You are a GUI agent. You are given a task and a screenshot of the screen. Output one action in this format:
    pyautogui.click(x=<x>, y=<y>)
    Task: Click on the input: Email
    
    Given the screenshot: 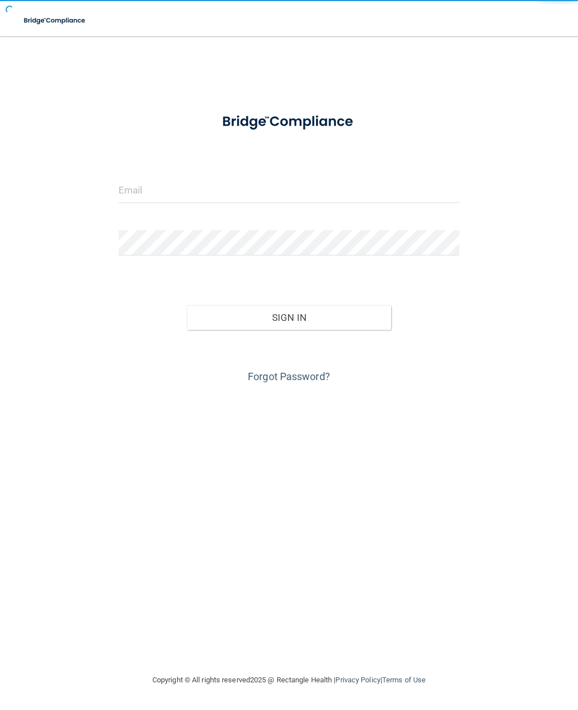 What is the action you would take?
    pyautogui.click(x=289, y=190)
    